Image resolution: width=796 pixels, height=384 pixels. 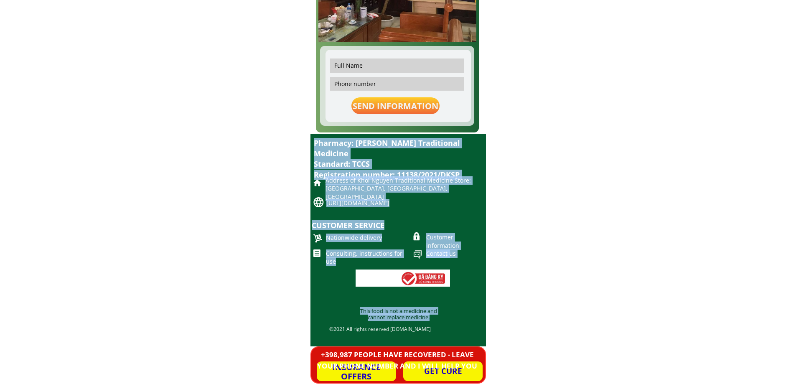 What do you see at coordinates (399, 311) in the screenshot?
I see `font: This food is not a medicine and` at bounding box center [399, 311].